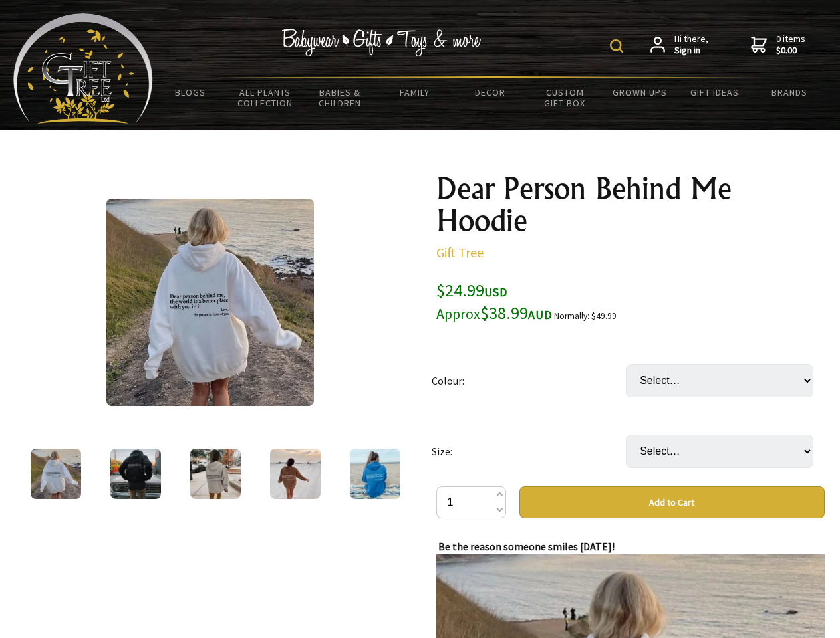 The width and height of the screenshot is (840, 638). What do you see at coordinates (528, 381) in the screenshot?
I see `td: Colour:` at bounding box center [528, 381].